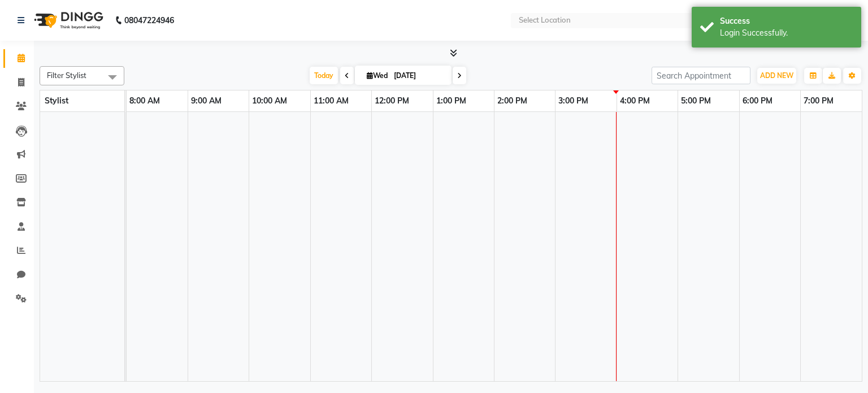 This screenshot has height=393, width=868. Describe the element at coordinates (776, 75) in the screenshot. I see `button: ADD NEW` at that location.